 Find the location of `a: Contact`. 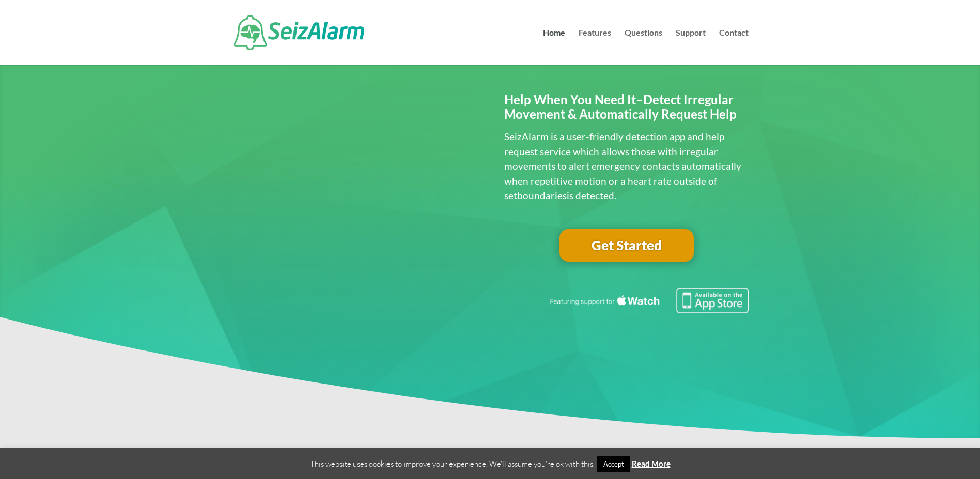

a: Contact is located at coordinates (733, 47).